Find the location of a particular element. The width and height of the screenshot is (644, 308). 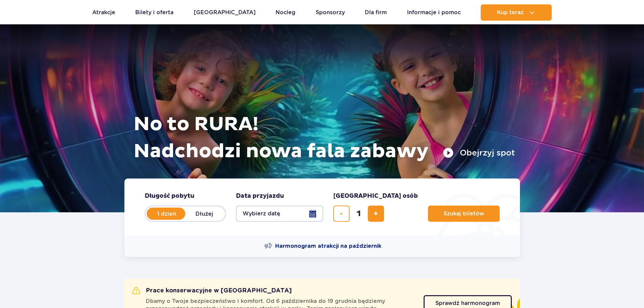

button: Szukaj biletów is located at coordinates (464, 214).